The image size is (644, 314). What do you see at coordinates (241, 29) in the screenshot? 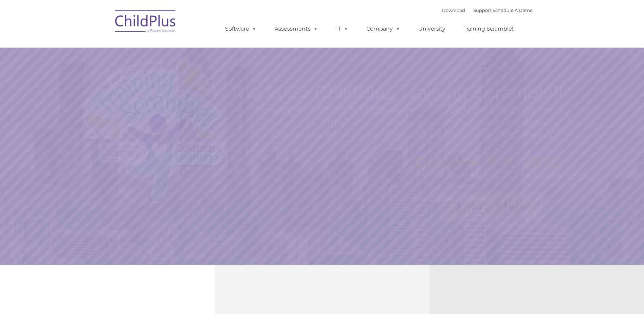
I see `a: Software` at bounding box center [241, 29].